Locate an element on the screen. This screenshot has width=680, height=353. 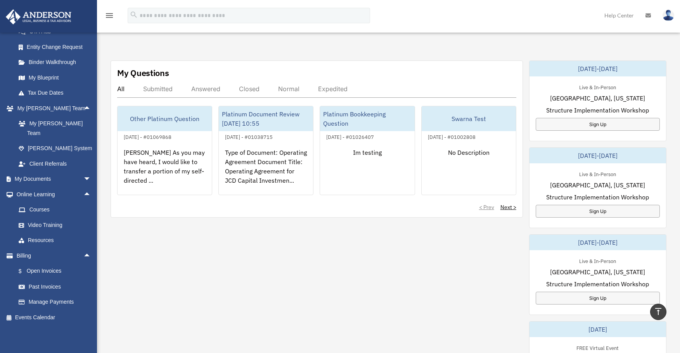
a: menu is located at coordinates (109, 17).